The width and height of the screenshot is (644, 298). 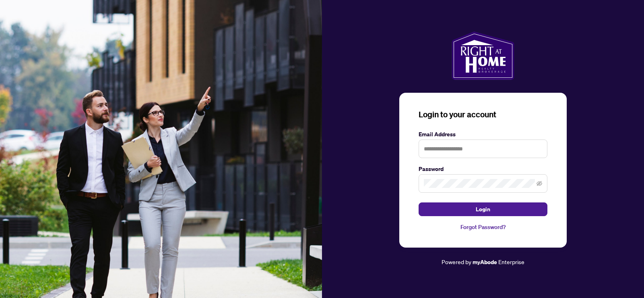 What do you see at coordinates (539, 183) in the screenshot?
I see `span: eye-invisible` at bounding box center [539, 183].